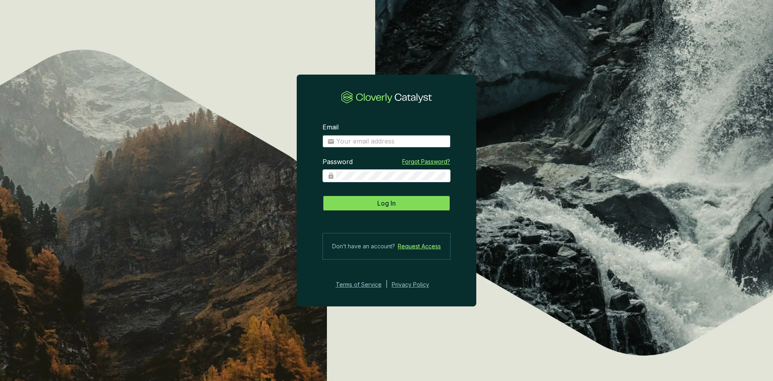 Image resolution: width=773 pixels, height=381 pixels. What do you see at coordinates (387, 203) in the screenshot?
I see `button: Log In` at bounding box center [387, 203].